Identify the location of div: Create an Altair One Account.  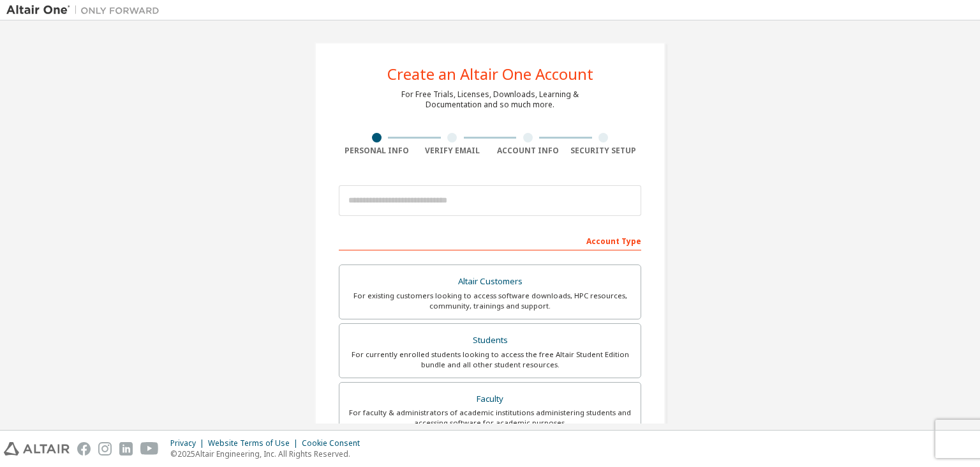
(490, 74).